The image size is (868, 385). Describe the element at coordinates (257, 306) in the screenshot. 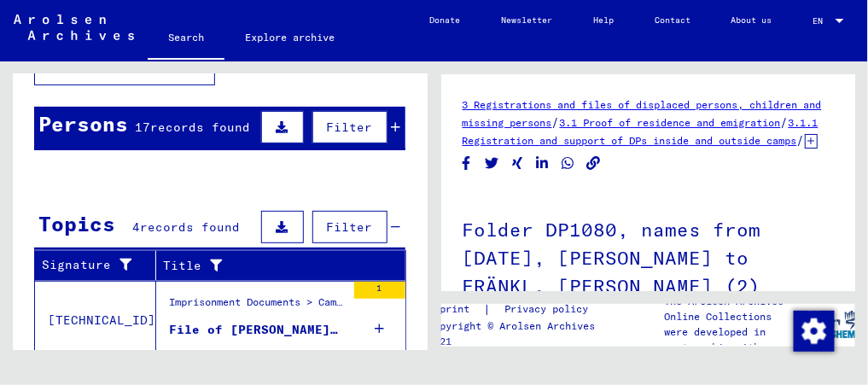

I see `div: Imprisonment Documents > Camps and Ghettos > Buchenwald Concentration Camp > Individual Documents...` at that location.